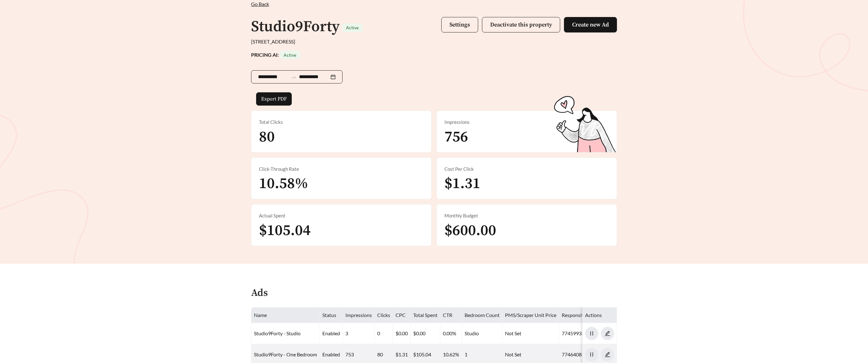 Image resolution: width=868 pixels, height=363 pixels. I want to click on span: swap-right, so click(293, 77).